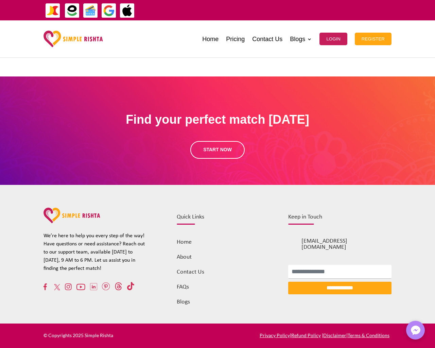 The width and height of the screenshot is (435, 348). Describe the element at coordinates (340, 219) in the screenshot. I see `h4: Keep in Touch` at that location.